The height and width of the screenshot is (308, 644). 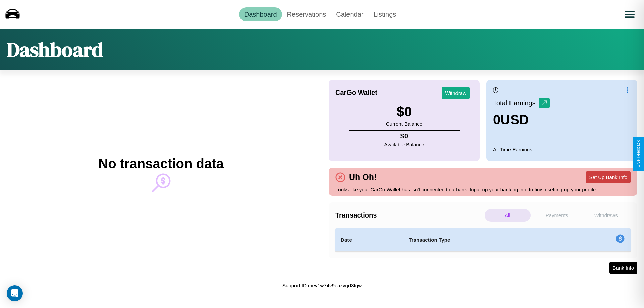 What do you see at coordinates (322, 285) in the screenshot?
I see `p: Support ID: mev1w74v9eazvqd3tgw` at bounding box center [322, 285].